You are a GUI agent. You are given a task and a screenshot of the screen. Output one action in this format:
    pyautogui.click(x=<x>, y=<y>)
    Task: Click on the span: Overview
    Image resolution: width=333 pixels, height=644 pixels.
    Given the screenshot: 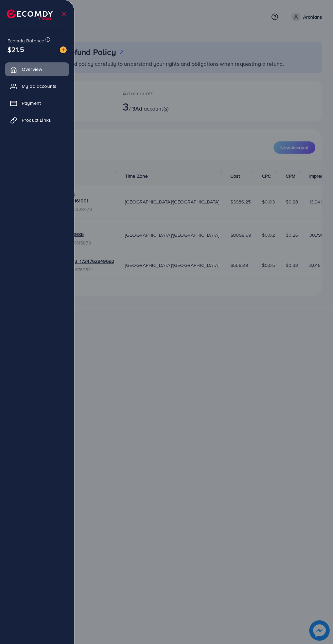 What is the action you would take?
    pyautogui.click(x=32, y=69)
    